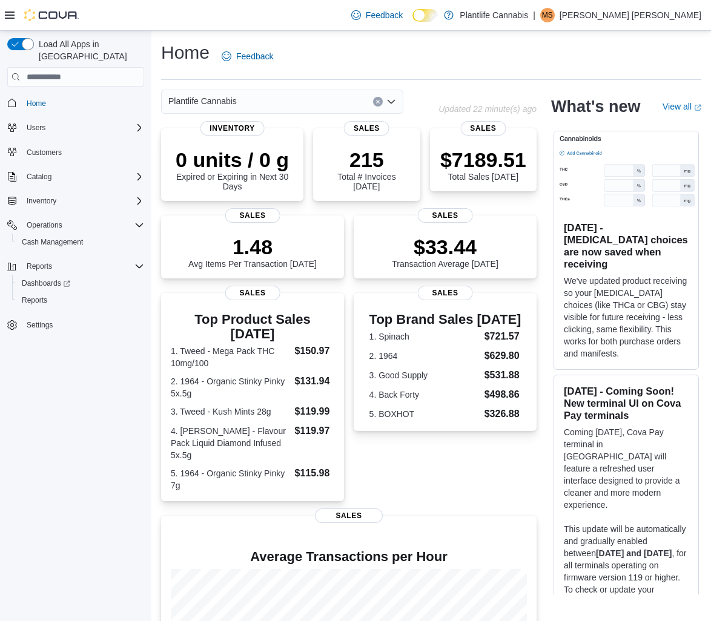 Image resolution: width=711 pixels, height=621 pixels. Describe the element at coordinates (424, 337) in the screenshot. I see `dt: 1. Spinach` at that location.